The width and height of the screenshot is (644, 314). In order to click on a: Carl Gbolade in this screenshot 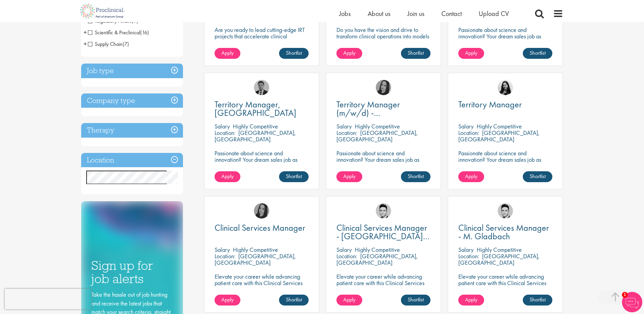, I will do `click(261, 87)`.